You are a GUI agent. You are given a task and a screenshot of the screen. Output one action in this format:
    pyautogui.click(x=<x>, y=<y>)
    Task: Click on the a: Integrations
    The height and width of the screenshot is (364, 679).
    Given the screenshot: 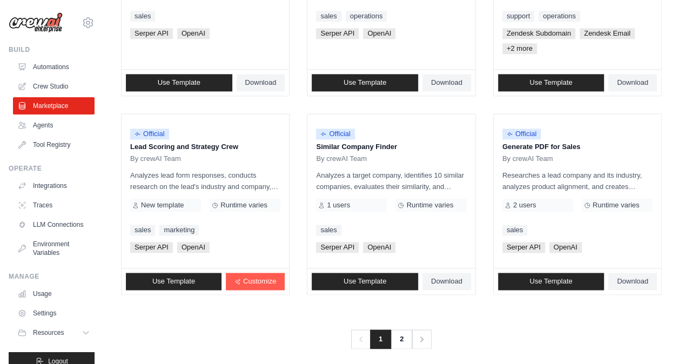 What is the action you would take?
    pyautogui.click(x=53, y=186)
    